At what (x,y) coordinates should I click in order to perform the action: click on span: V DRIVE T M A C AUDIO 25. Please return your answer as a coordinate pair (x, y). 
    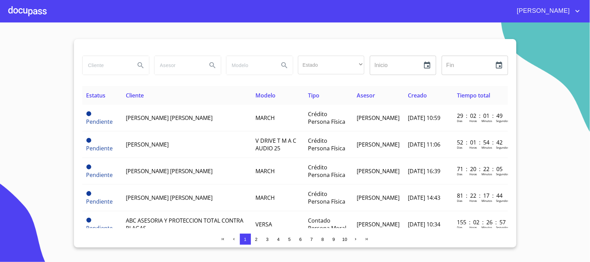
    Looking at the image, I should click on (276, 144).